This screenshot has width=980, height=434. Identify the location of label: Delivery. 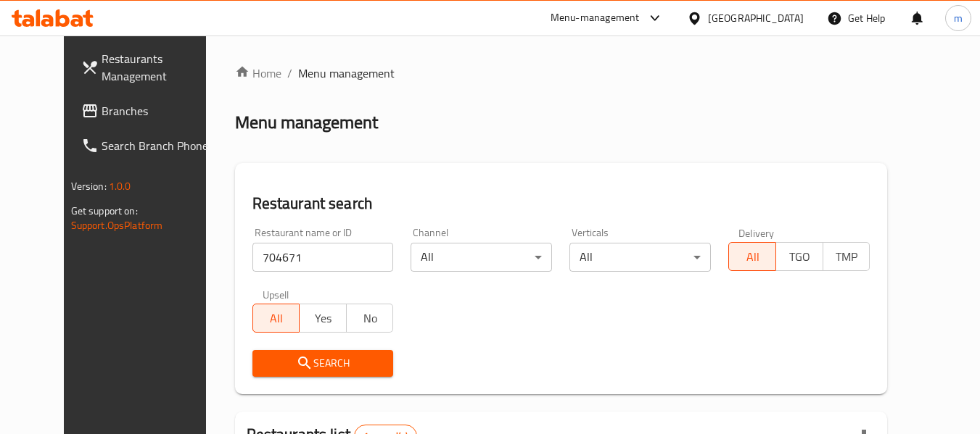
(756, 232).